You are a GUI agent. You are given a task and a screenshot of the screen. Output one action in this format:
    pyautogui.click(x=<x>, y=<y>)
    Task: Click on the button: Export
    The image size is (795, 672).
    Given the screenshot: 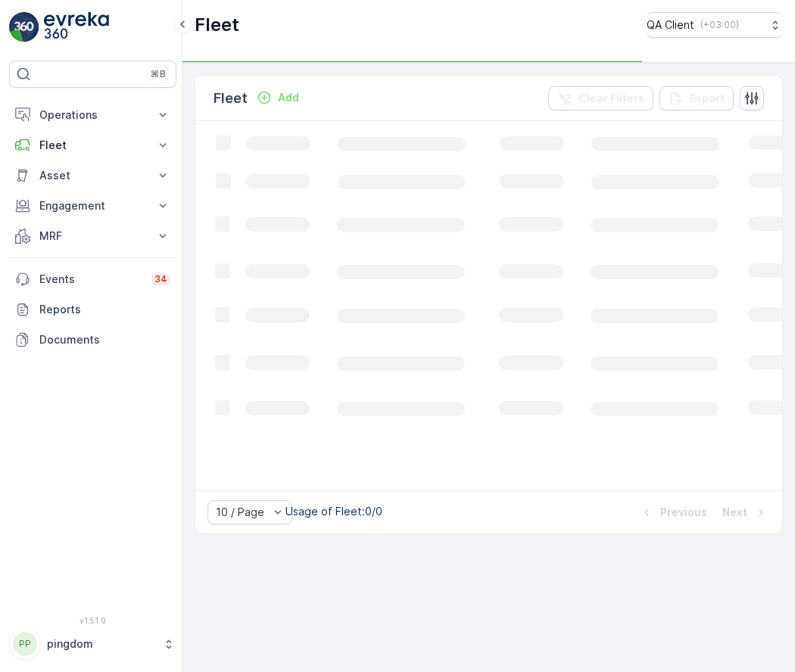 What is the action you would take?
    pyautogui.click(x=697, y=98)
    